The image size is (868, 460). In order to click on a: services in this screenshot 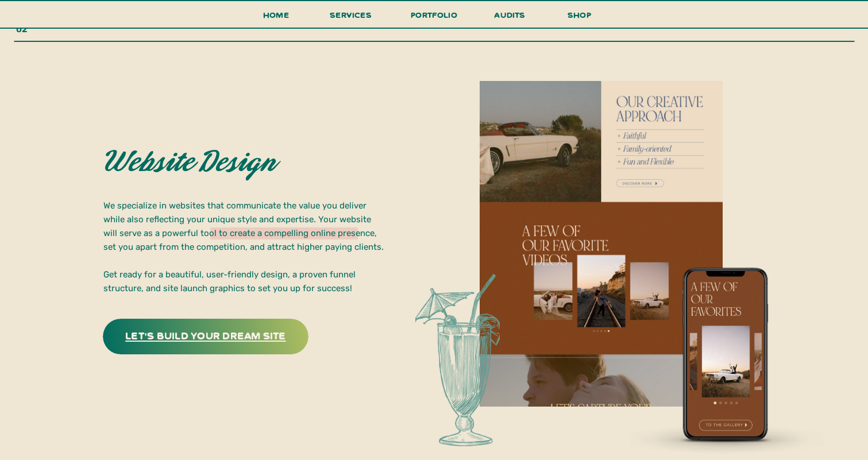, I will do `click(351, 18)`.